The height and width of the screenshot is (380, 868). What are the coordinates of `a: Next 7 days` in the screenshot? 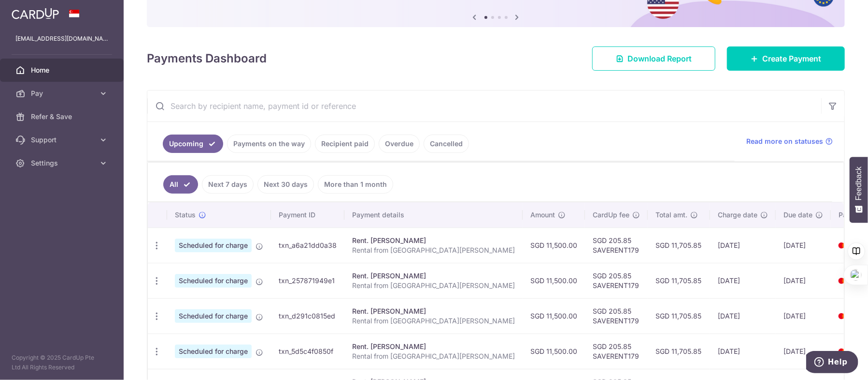 It's located at (228, 184).